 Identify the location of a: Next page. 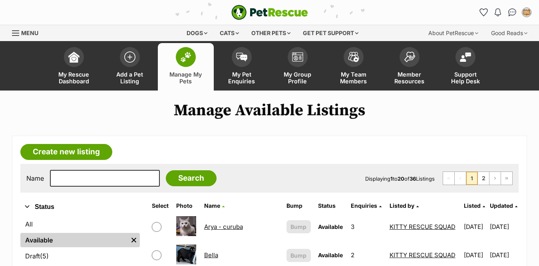
(495, 179).